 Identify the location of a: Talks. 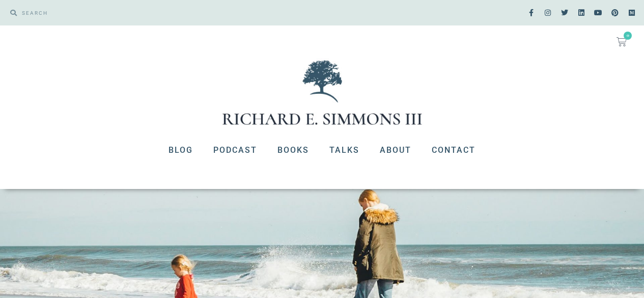
(344, 150).